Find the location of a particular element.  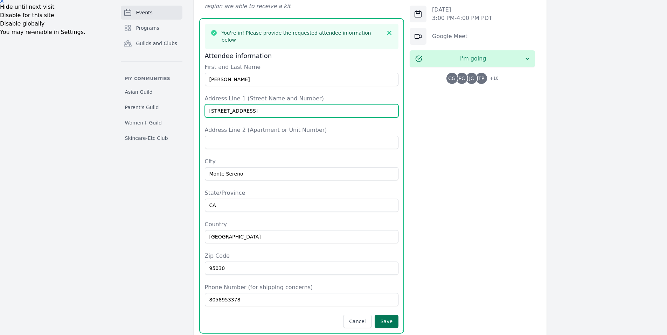

span: JC is located at coordinates (471, 78).